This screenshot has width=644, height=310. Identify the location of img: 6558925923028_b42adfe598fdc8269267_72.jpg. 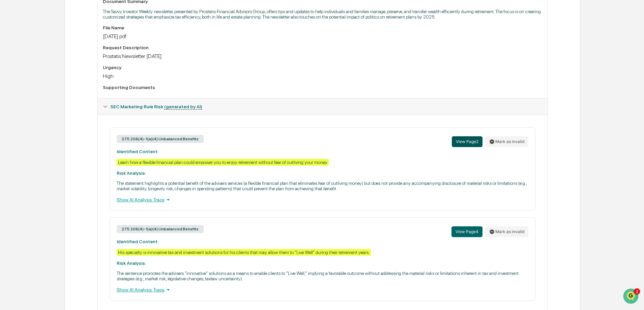
(20, 58).